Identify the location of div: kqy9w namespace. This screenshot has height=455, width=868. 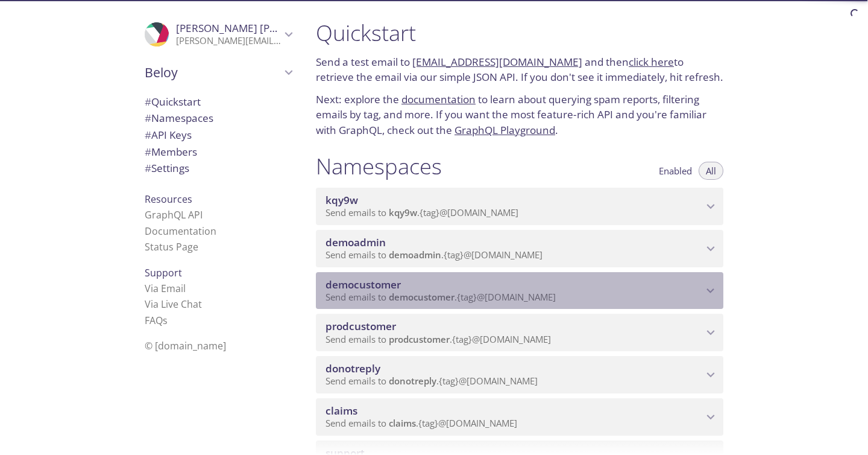
(519, 206).